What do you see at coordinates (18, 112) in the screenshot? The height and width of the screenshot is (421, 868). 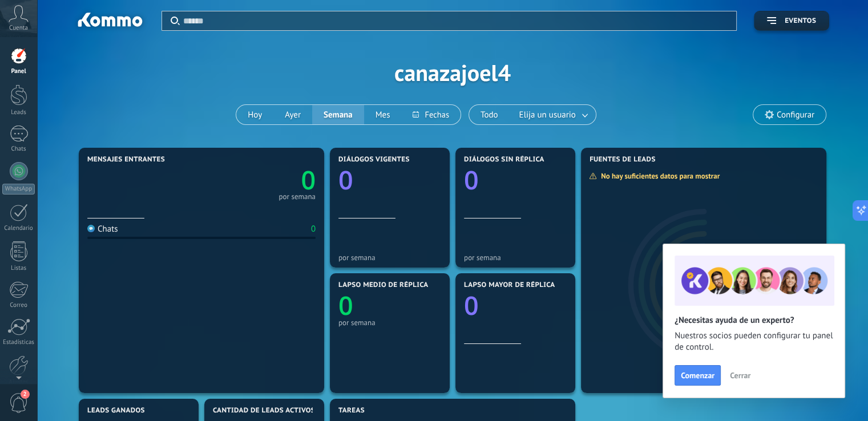 I see `div: Leads` at bounding box center [18, 112].